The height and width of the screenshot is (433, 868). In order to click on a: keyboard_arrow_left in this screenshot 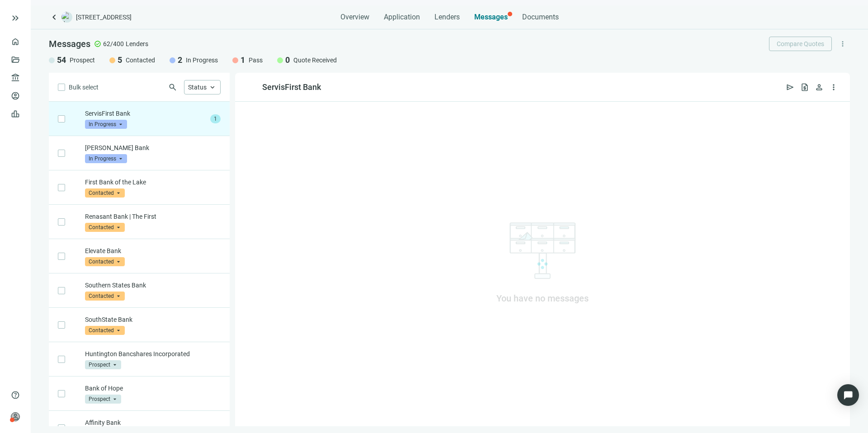, I will do `click(54, 17)`.